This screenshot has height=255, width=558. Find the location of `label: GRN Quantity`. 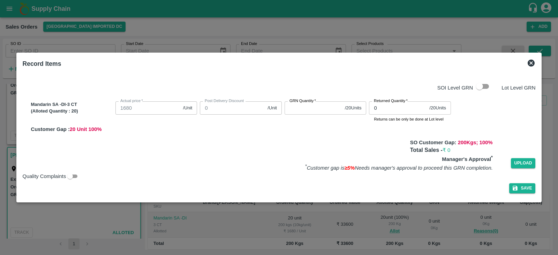

label: GRN Quantity is located at coordinates (303, 101).